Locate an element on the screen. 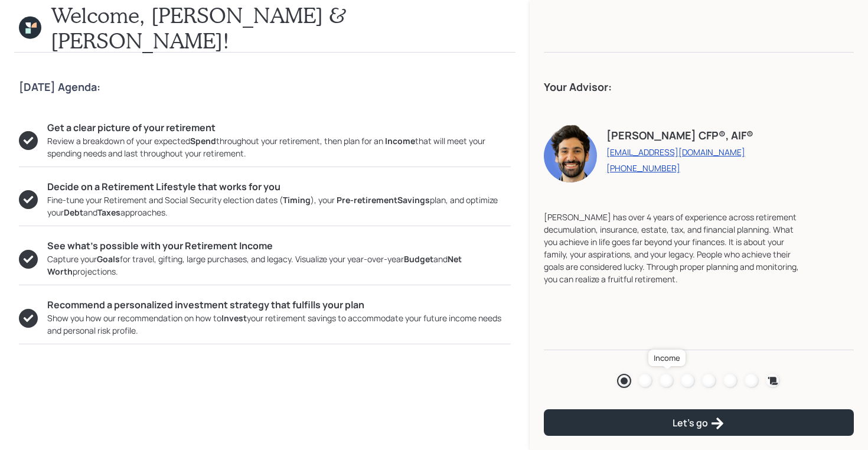  b: Budget is located at coordinates (419, 259).